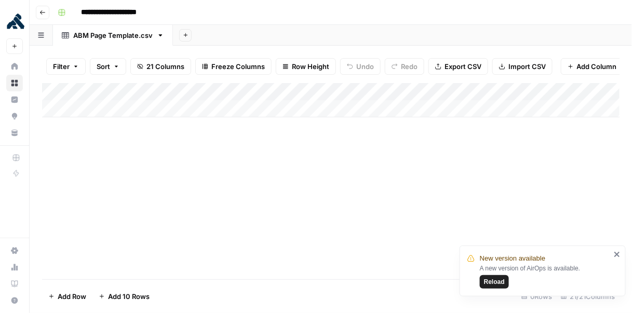  Describe the element at coordinates (16, 21) in the screenshot. I see `img: Kong Logo` at that location.